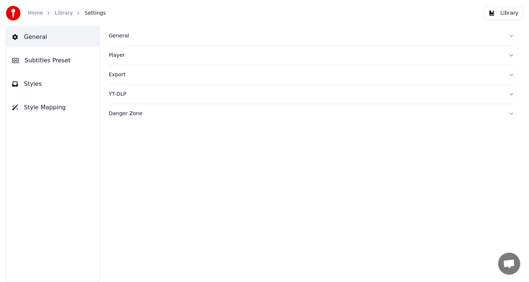  Describe the element at coordinates (503, 13) in the screenshot. I see `button: Library` at that location.